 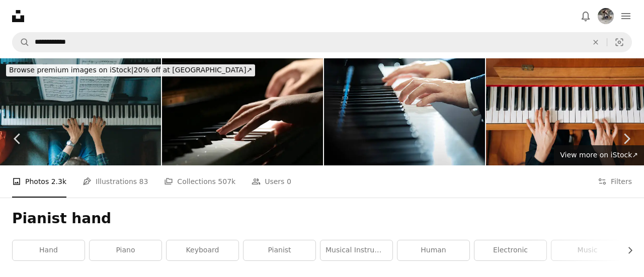 I want to click on a: pianist, so click(x=279, y=250).